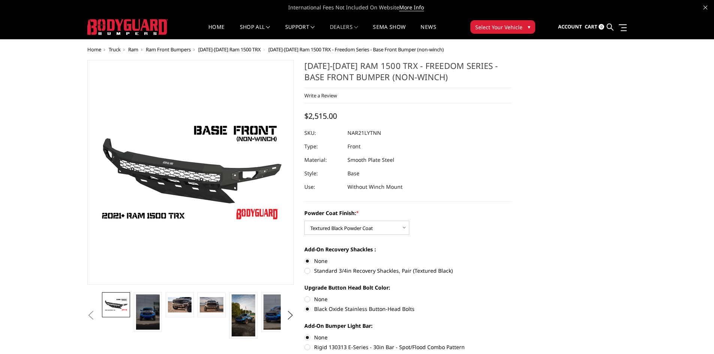  What do you see at coordinates (323, 160) in the screenshot?
I see `dt: Material:` at bounding box center [323, 160].